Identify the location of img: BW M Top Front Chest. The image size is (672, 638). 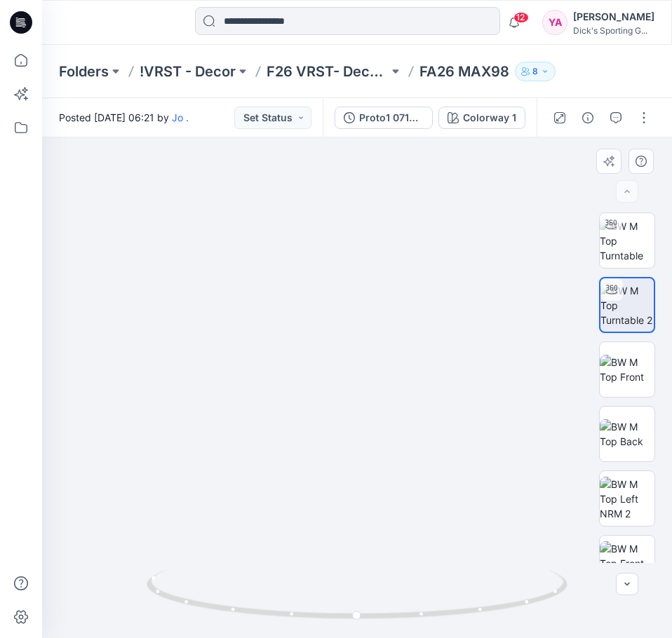
(627, 563).